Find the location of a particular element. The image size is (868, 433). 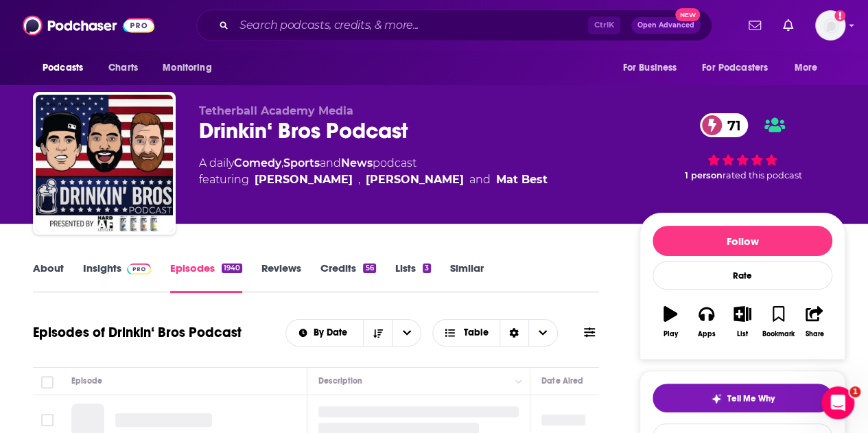

a: Reviews is located at coordinates (281, 278).